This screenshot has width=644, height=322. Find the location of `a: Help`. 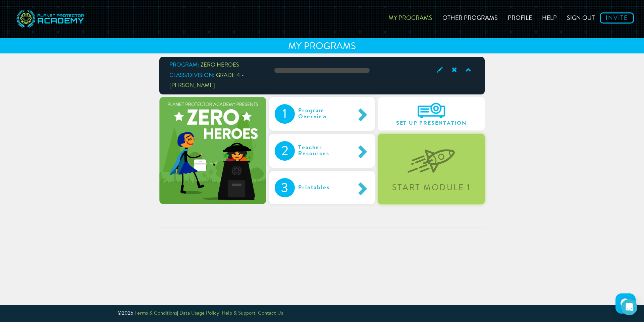

a: Help is located at coordinates (549, 17).